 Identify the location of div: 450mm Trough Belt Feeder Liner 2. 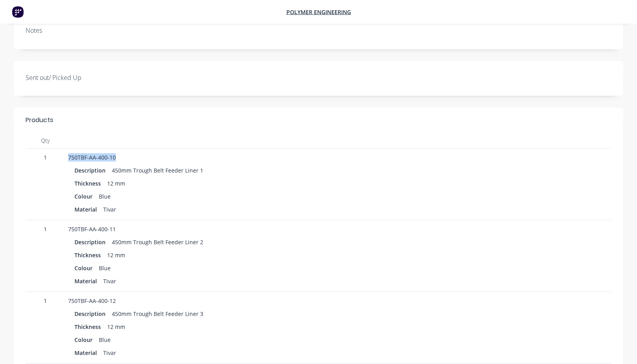
(158, 242).